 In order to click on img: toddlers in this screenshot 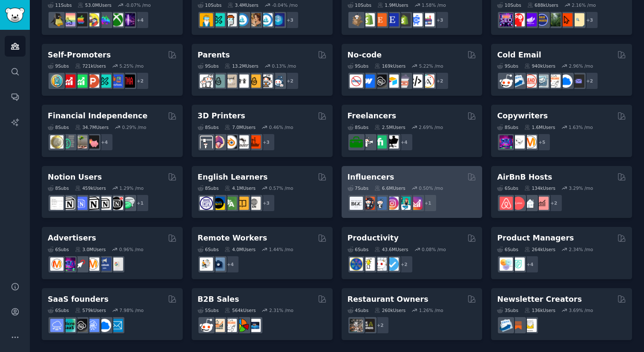, I will do `click(242, 81)`.